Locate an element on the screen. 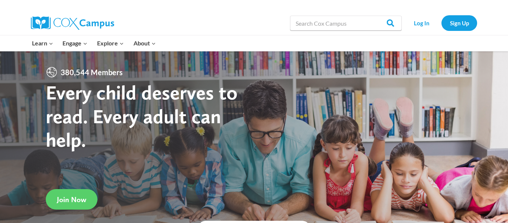 This screenshot has height=223, width=508. span: 380,544 Members is located at coordinates (91, 72).